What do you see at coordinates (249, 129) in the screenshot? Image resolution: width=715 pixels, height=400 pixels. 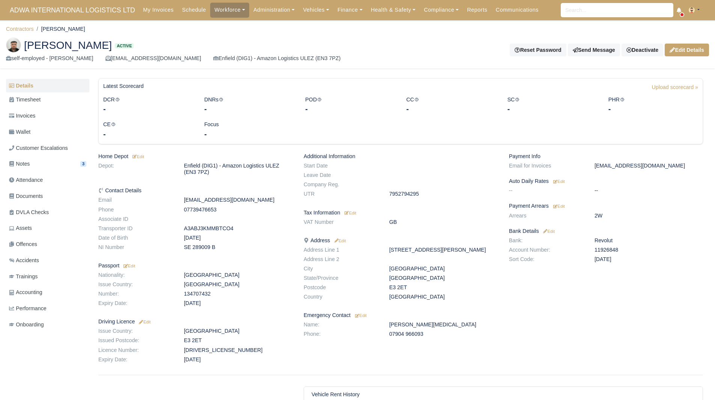 I see `div: Focus` at bounding box center [249, 129].